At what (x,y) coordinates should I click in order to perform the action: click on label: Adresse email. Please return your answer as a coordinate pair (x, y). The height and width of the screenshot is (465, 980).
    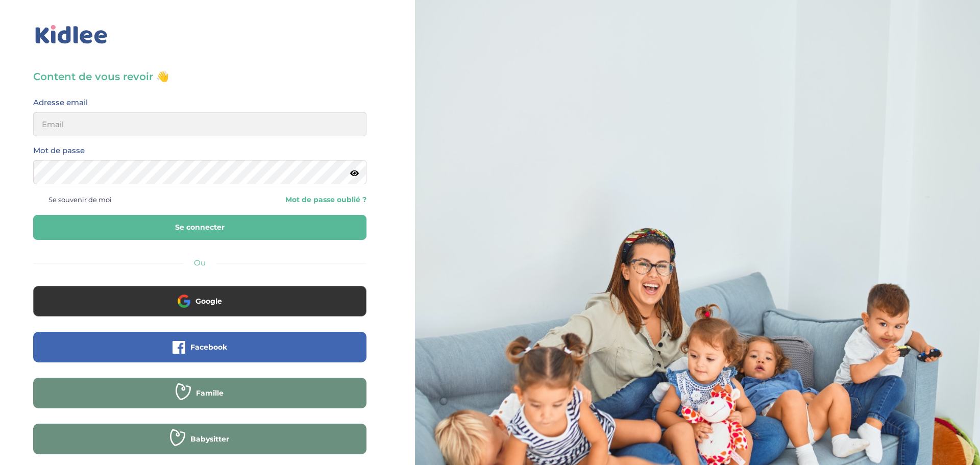
    Looking at the image, I should click on (60, 102).